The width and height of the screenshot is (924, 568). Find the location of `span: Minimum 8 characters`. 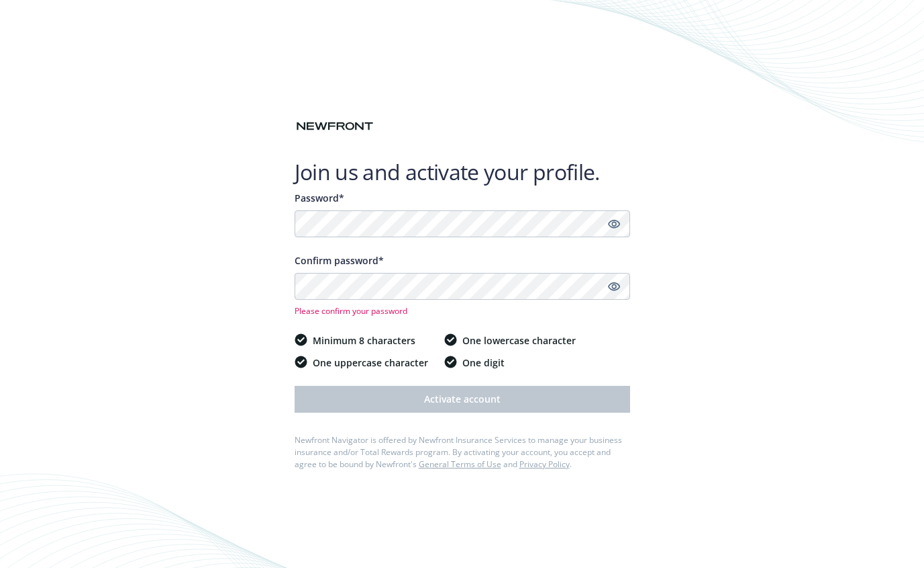

span: Minimum 8 characters is located at coordinates (364, 340).